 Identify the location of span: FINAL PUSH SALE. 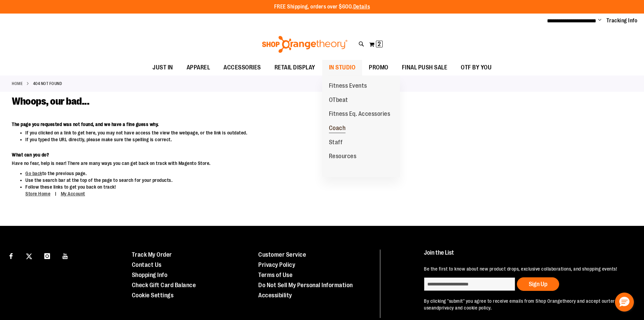
(425, 67).